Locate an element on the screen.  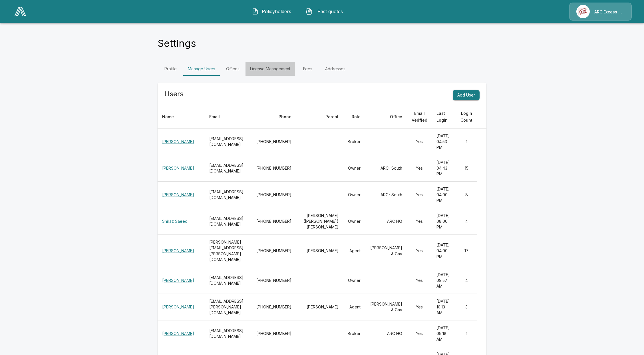
p: ARC Excess & Surplus is located at coordinates (610, 12).